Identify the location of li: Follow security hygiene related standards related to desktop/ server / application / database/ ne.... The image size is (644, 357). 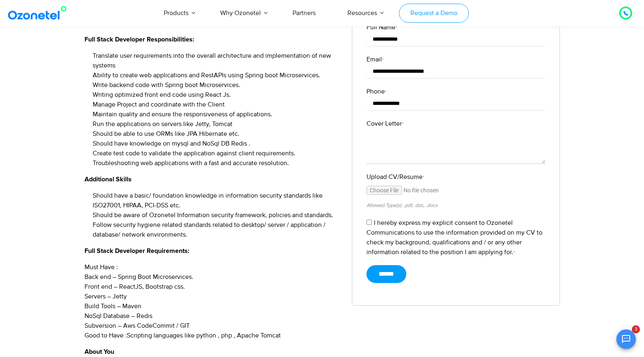
(216, 229).